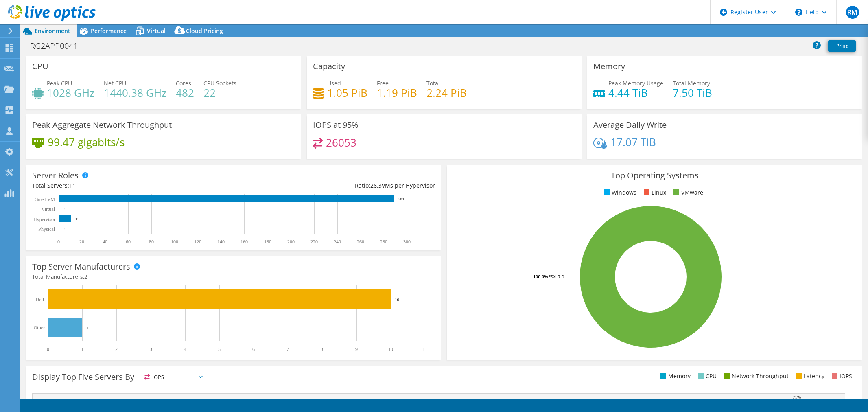 This screenshot has width=868, height=412. I want to click on text: 40, so click(105, 241).